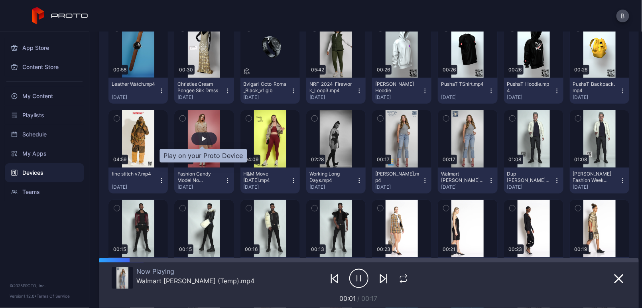 The width and height of the screenshot is (642, 308). Describe the element at coordinates (595, 87) in the screenshot. I see `div: PushaT_Backpack.mp4` at that location.